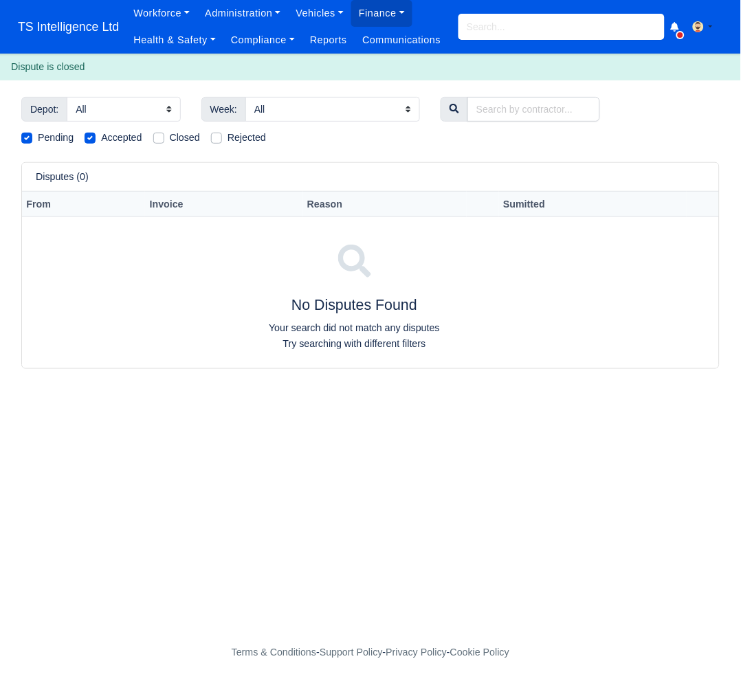 The width and height of the screenshot is (741, 683). What do you see at coordinates (351, 653) in the screenshot?
I see `a: Support Policy` at bounding box center [351, 653].